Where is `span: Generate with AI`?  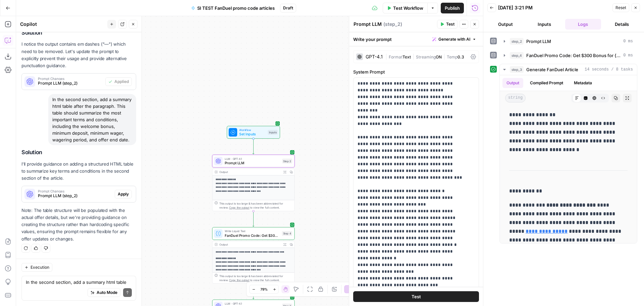
span: Generate with AI is located at coordinates (454, 39).